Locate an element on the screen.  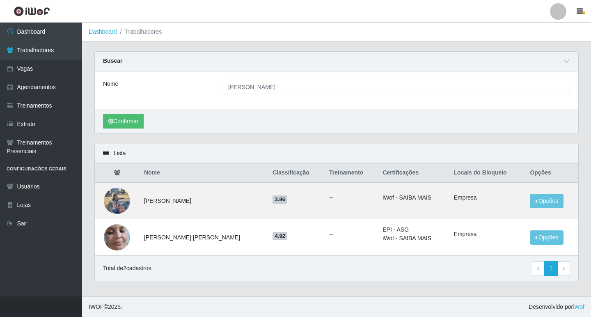
button: Confirmar is located at coordinates (123, 121).